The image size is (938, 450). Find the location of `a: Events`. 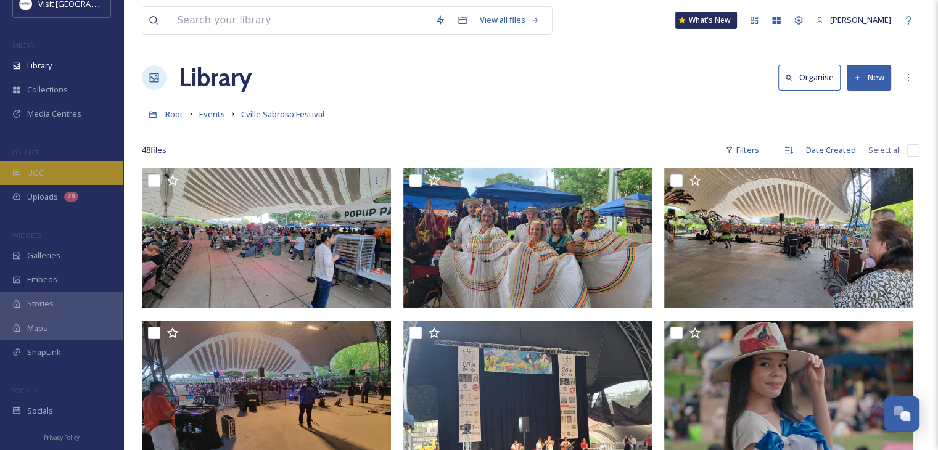

a: Events is located at coordinates (212, 114).